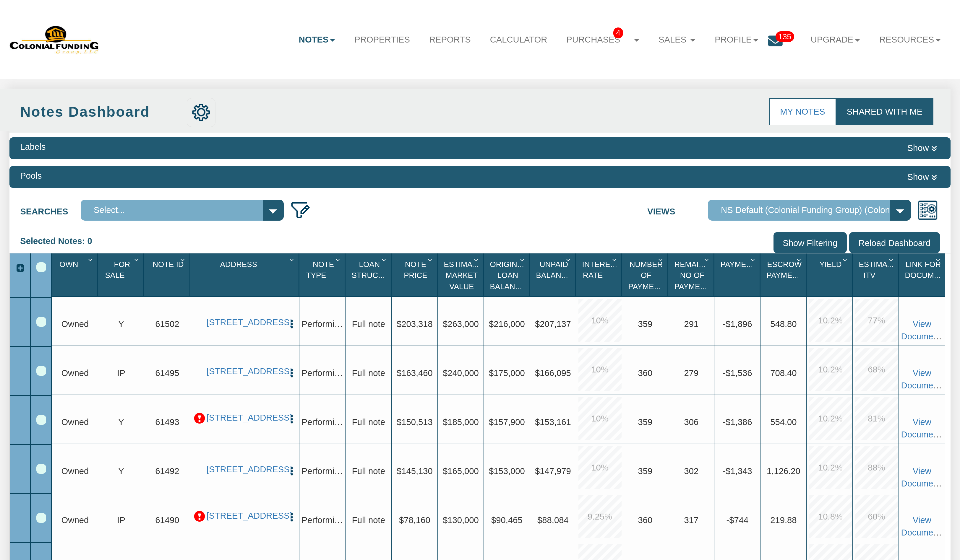  What do you see at coordinates (31, 176) in the screenshot?
I see `div: Pools` at bounding box center [31, 176].